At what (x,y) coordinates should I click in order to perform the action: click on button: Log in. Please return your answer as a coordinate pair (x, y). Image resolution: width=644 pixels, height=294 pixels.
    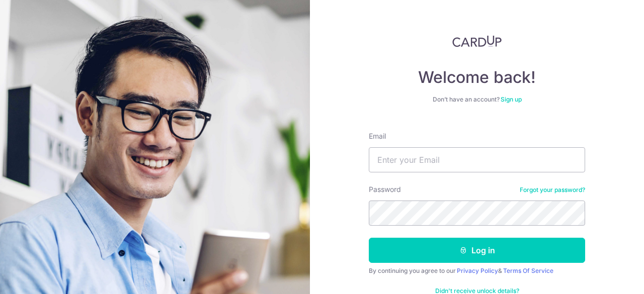
    Looking at the image, I should click on (477, 250).